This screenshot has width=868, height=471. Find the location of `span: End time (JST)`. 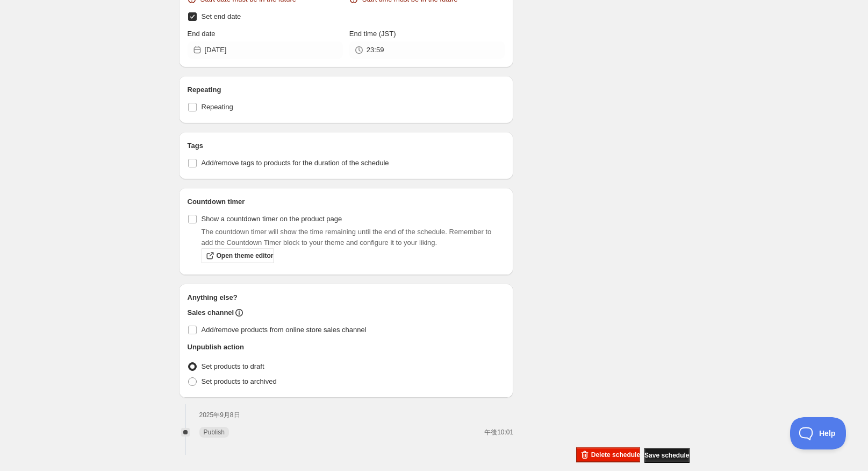

span: End time (JST) is located at coordinates (373, 33).